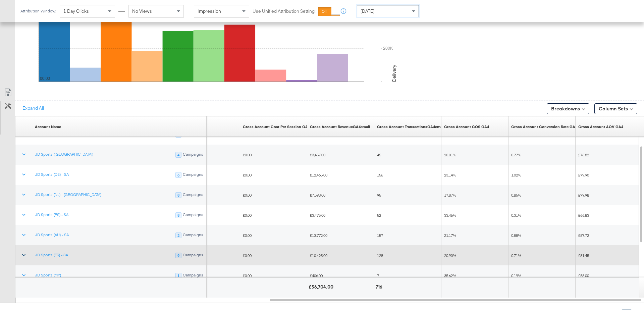 Image resolution: width=644 pixels, height=310 pixels. I want to click on div: £56,704.00, so click(322, 287).